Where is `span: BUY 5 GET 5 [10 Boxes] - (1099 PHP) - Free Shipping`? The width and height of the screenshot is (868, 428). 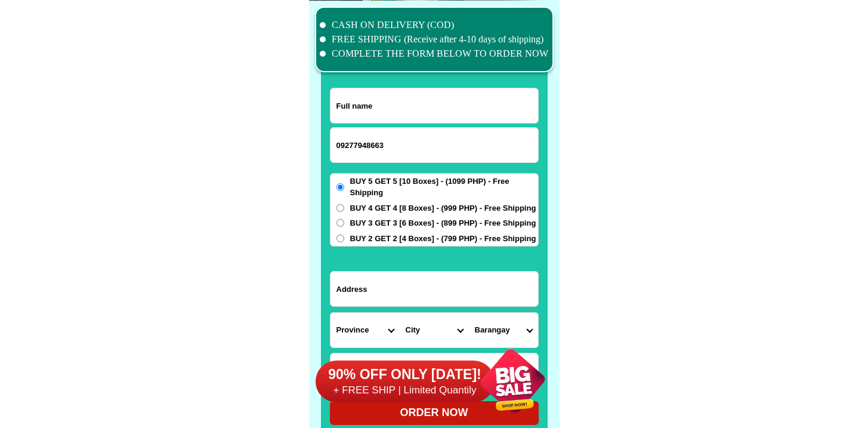 span: BUY 5 GET 5 [10 Boxes] - (1099 PHP) - Free Shipping is located at coordinates (444, 187).